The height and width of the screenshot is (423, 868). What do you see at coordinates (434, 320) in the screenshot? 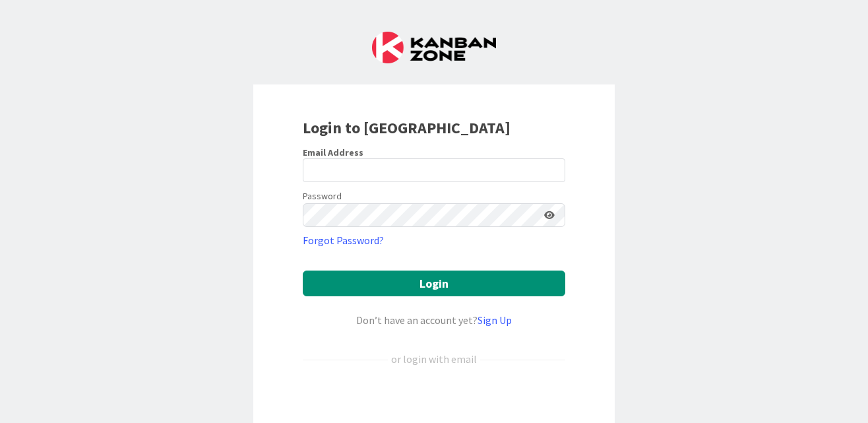
I see `div: Don’t have an account yet?` at bounding box center [434, 320].